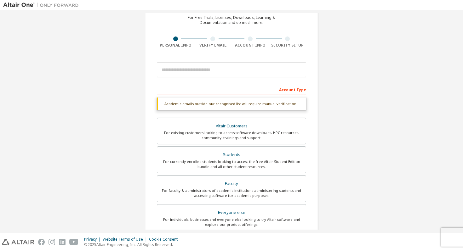 The width and height of the screenshot is (463, 251). What do you see at coordinates (93, 240) in the screenshot?
I see `div: Privacy` at bounding box center [93, 240].